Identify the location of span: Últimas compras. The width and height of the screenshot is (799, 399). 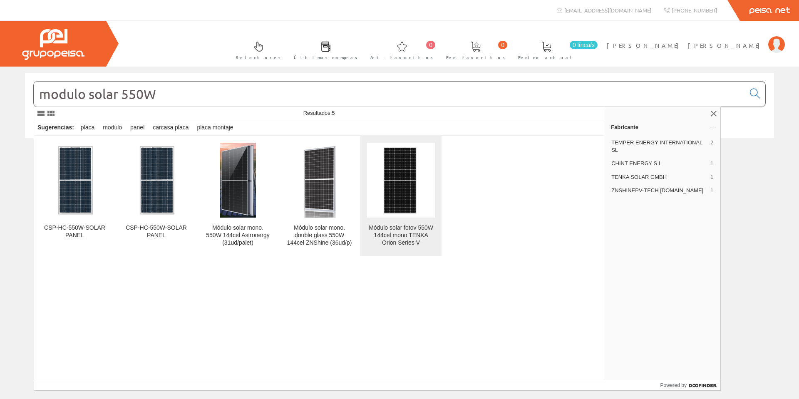
(326, 57).